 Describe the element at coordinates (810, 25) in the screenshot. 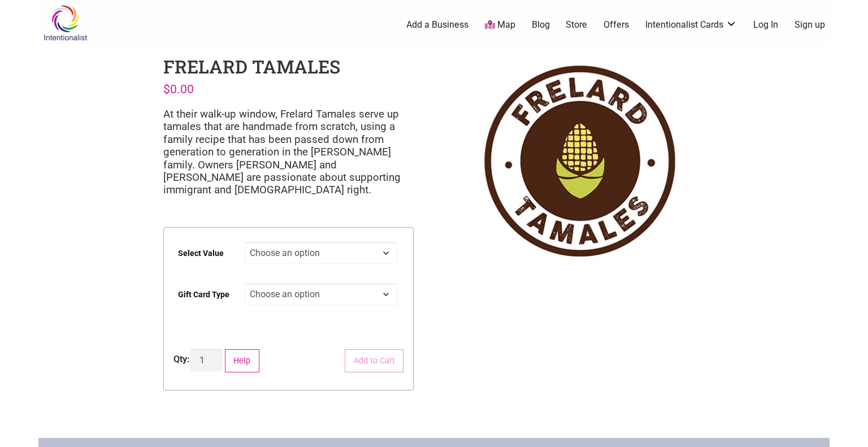

I see `a: Sign up` at that location.